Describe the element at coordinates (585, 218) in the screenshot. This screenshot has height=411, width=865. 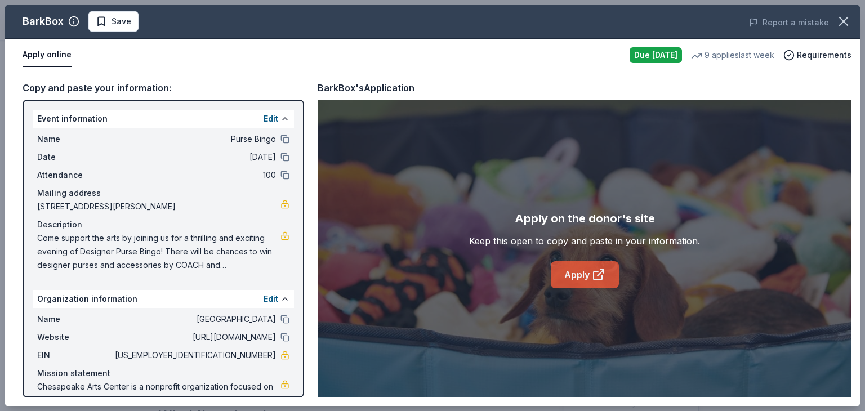
I see `div: Apply on the donor's site` at that location.